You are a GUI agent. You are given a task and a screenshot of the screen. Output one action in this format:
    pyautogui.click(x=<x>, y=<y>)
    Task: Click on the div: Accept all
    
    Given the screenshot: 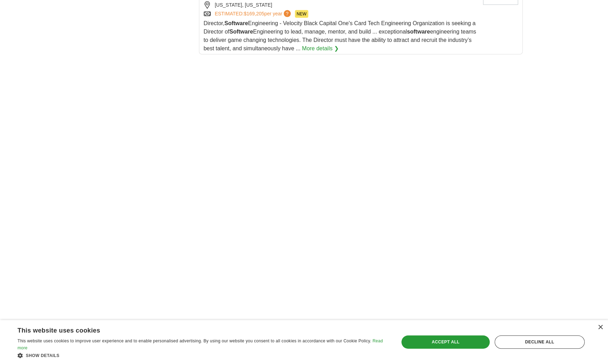 What is the action you would take?
    pyautogui.click(x=445, y=343)
    